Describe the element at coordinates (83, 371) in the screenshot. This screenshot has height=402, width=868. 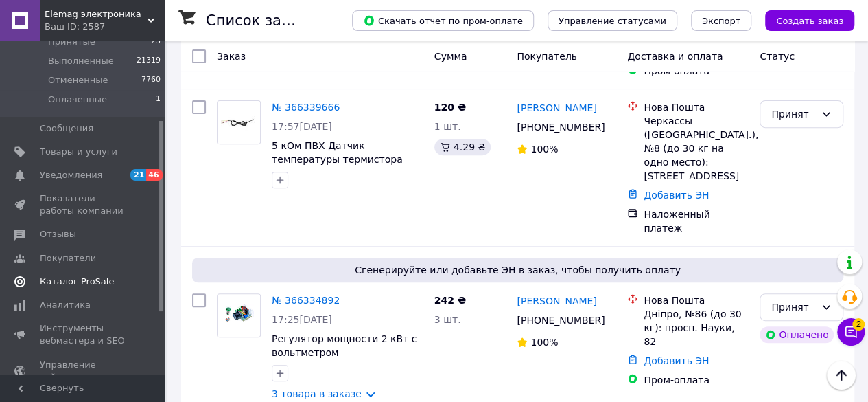
I see `span: Управление сайтом` at that location.